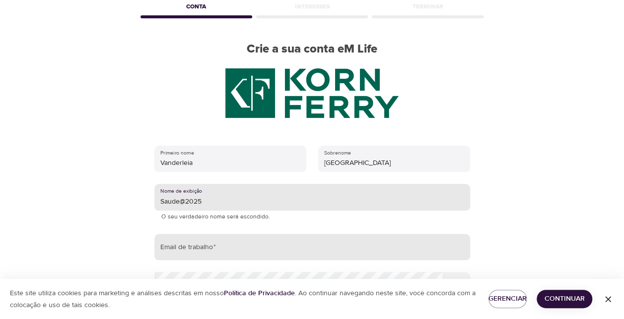  What do you see at coordinates (507, 299) in the screenshot?
I see `span: Gerenciar` at bounding box center [507, 299].